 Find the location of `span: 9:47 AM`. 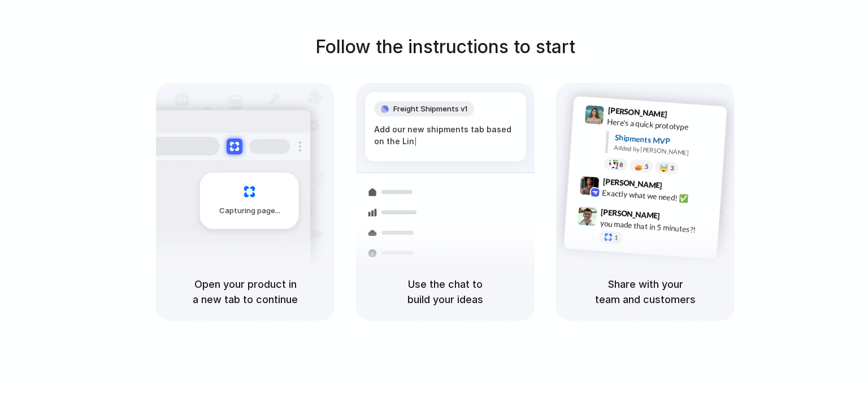

span: 9:47 AM is located at coordinates (675, 218).